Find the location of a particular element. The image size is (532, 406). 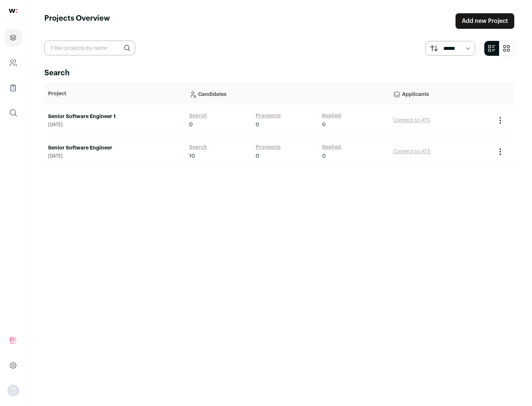

a: Projects is located at coordinates (13, 37).